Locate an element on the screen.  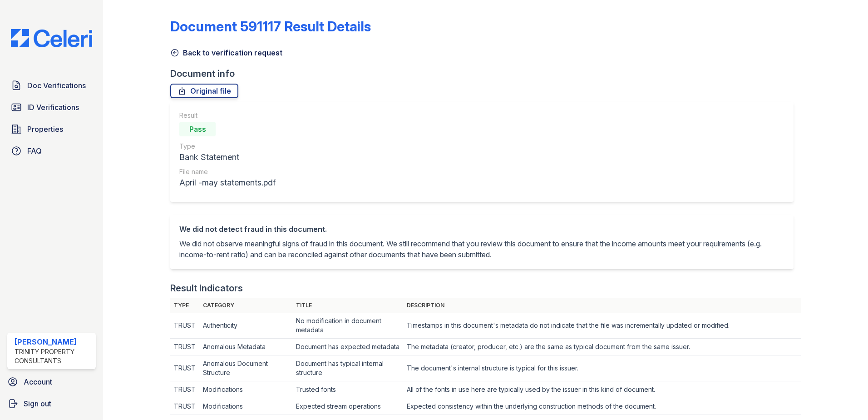
div: We did not detect fraud in this document. is located at coordinates (482, 229).